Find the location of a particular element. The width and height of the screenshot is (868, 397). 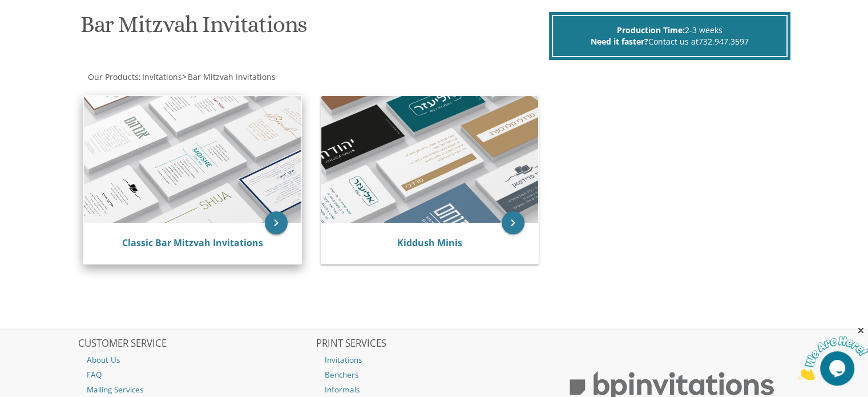

h2: CUSTOMER SERVICE is located at coordinates (196, 343).